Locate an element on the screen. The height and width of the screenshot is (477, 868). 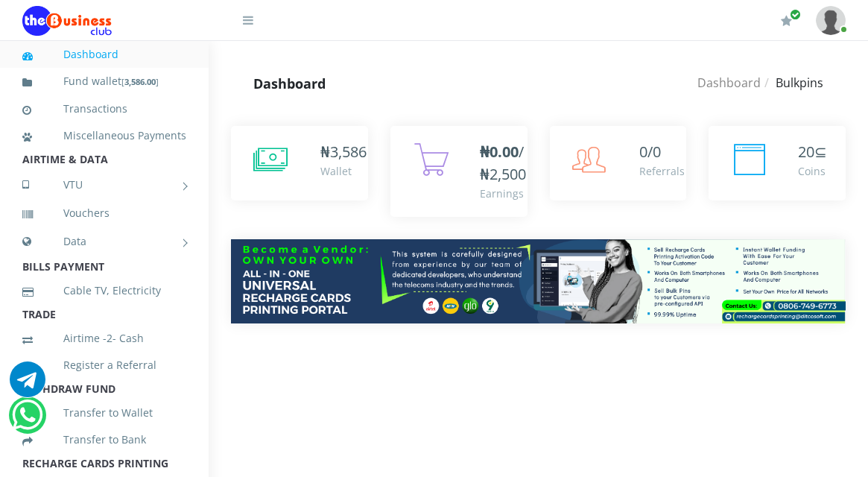
a: Transfer to Bank is located at coordinates (104, 439).